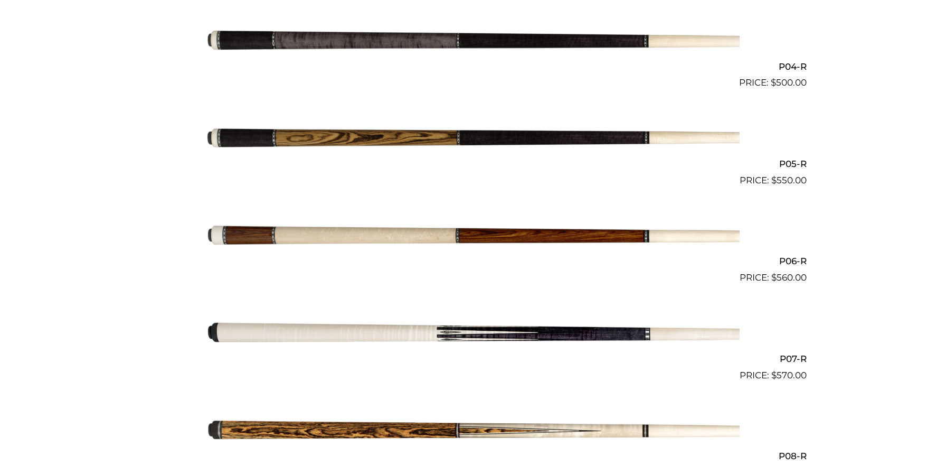  I want to click on h2: P05-R, so click(473, 163).